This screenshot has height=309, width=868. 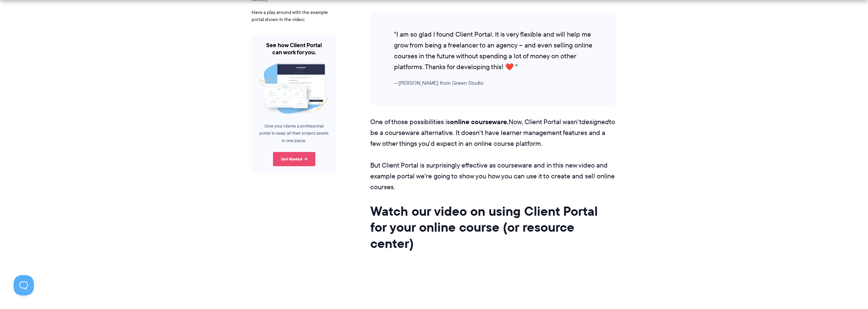 I want to click on p: One of those possibilities is Now, Client Portal wasn't to be a courseware alternative. It doesn'..., so click(x=493, y=133).